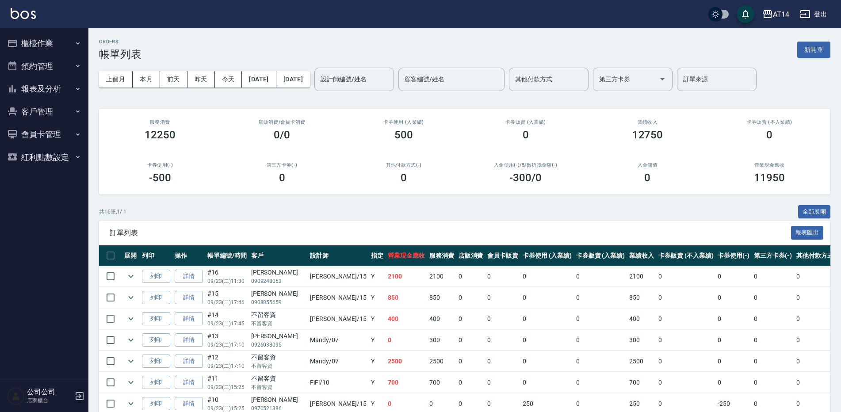  Describe the element at coordinates (282, 122) in the screenshot. I see `h2: 店販消費 /會員卡消費` at that location.